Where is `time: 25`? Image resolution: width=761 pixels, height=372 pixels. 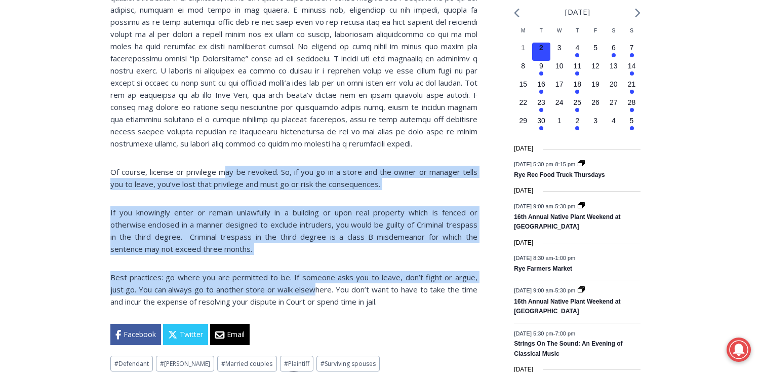
time: 25 is located at coordinates (578, 102).